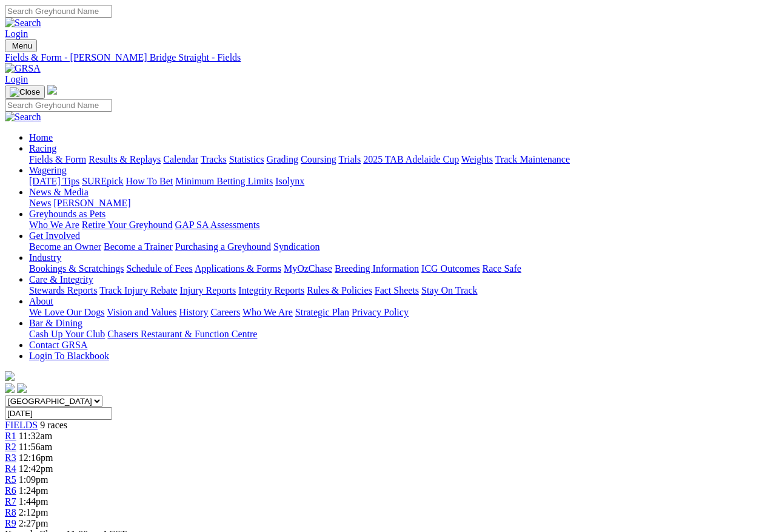 Image resolution: width=776 pixels, height=532 pixels. I want to click on span: R1, so click(11, 435).